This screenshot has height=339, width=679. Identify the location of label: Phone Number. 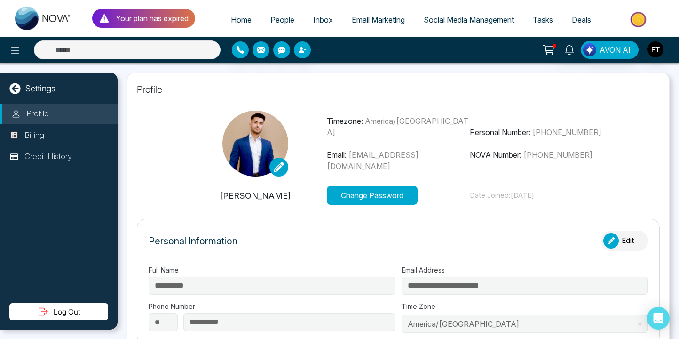
(272, 306).